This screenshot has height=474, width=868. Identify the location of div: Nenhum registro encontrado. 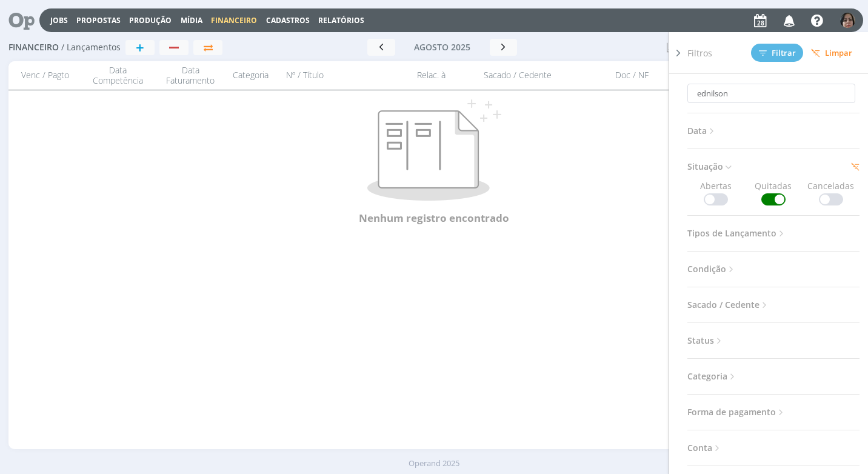
(434, 218).